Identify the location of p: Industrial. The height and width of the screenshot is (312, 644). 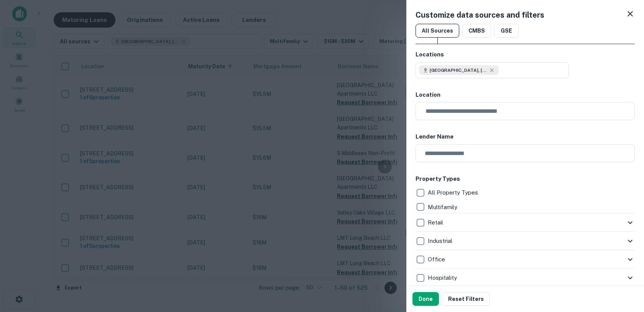
(441, 241).